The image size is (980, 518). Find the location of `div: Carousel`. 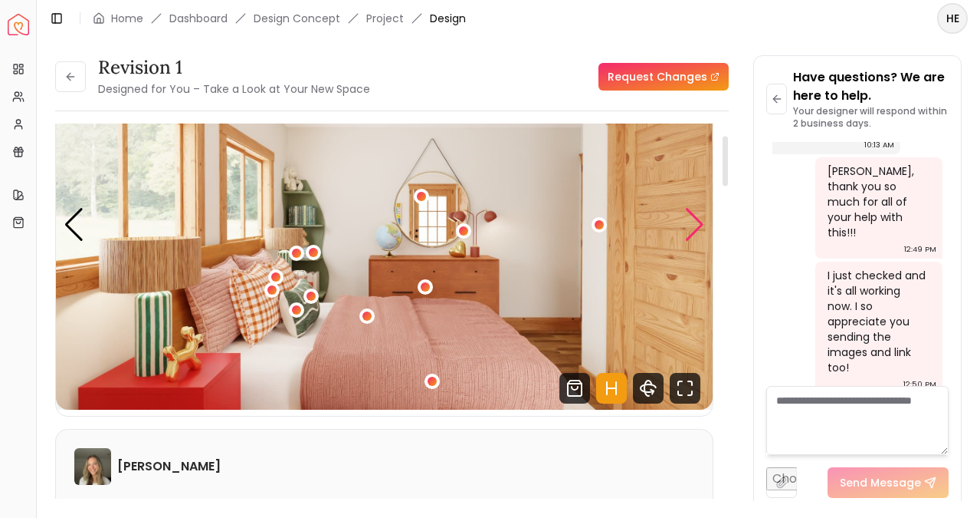

div: Carousel is located at coordinates (384, 224).